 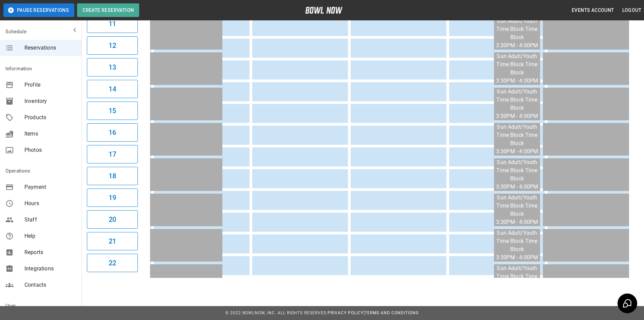 I want to click on button: Events Account, so click(x=593, y=10).